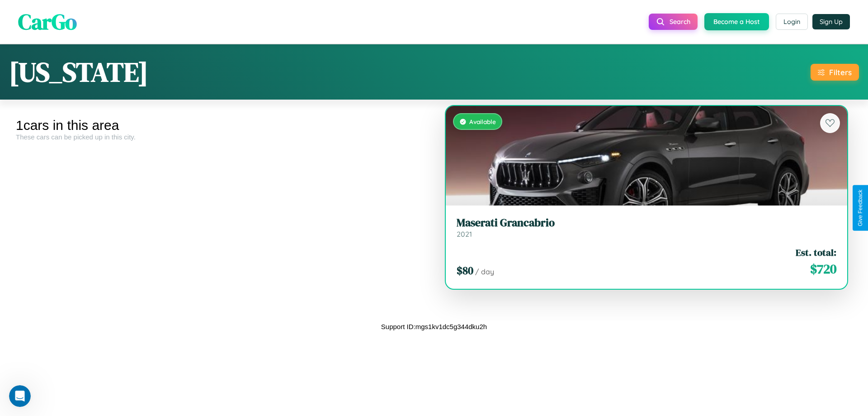 The width and height of the screenshot is (868, 416). Describe the element at coordinates (861, 208) in the screenshot. I see `div: Give Feedback` at that location.